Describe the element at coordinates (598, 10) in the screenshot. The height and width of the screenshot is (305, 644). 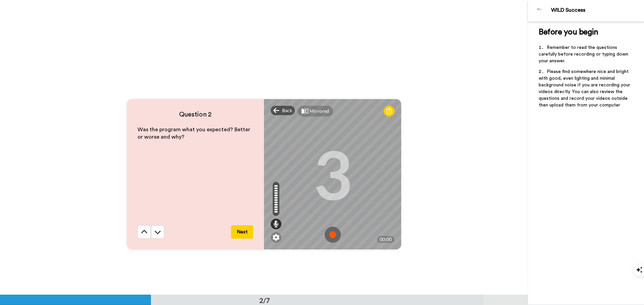
I see `div: WILD Success` at that location.